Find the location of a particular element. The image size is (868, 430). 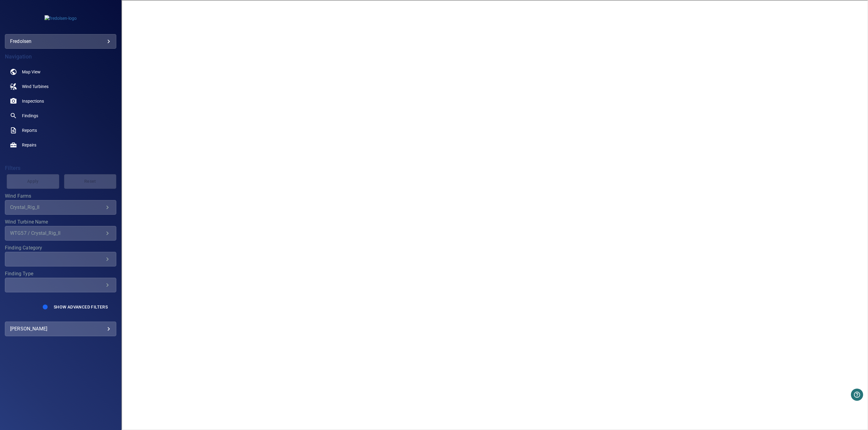

div: WTG57 / Crystal_Rig_II is located at coordinates (57, 233).